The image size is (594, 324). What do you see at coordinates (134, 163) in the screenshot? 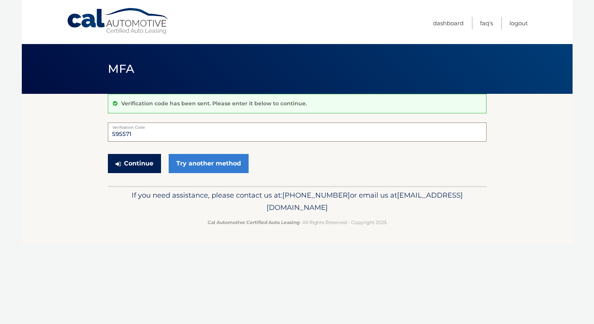
I see `button: Continue` at bounding box center [134, 163].